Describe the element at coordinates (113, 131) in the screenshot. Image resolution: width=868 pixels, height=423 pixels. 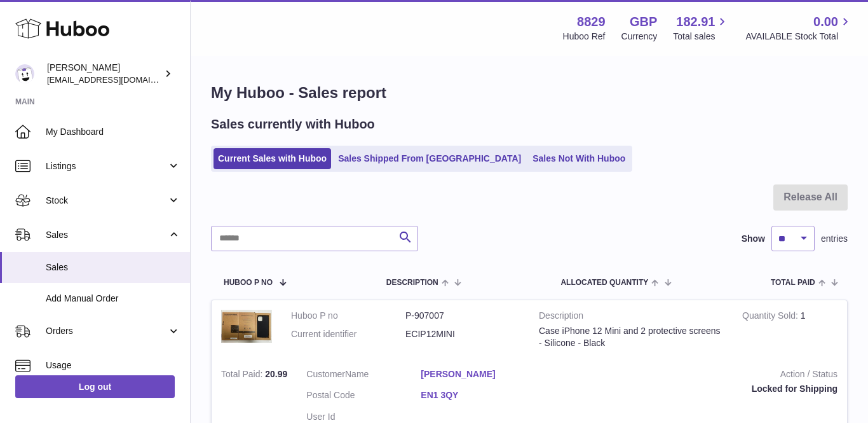
I see `span: My Dashboard` at that location.